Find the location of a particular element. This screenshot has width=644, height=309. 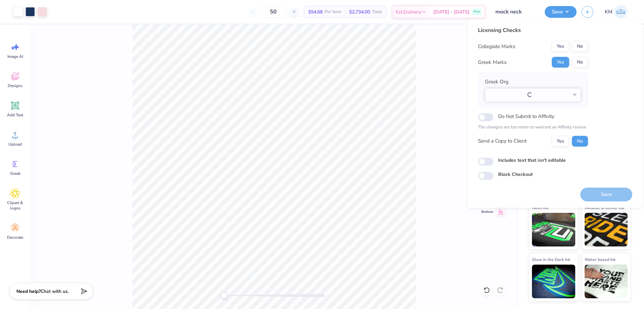

span: Upload is located at coordinates (15, 145).